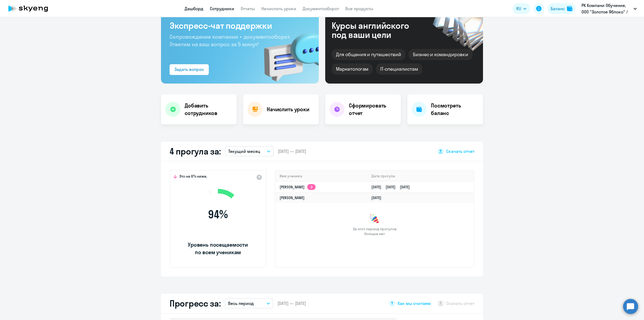  I want to click on a: Отчеты, so click(248, 9).